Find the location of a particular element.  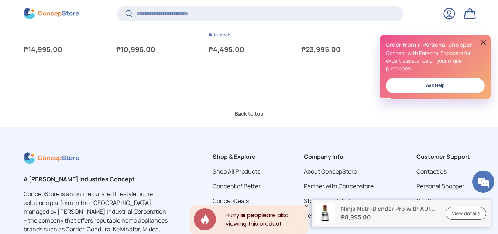

a: Our Services is located at coordinates (434, 201).